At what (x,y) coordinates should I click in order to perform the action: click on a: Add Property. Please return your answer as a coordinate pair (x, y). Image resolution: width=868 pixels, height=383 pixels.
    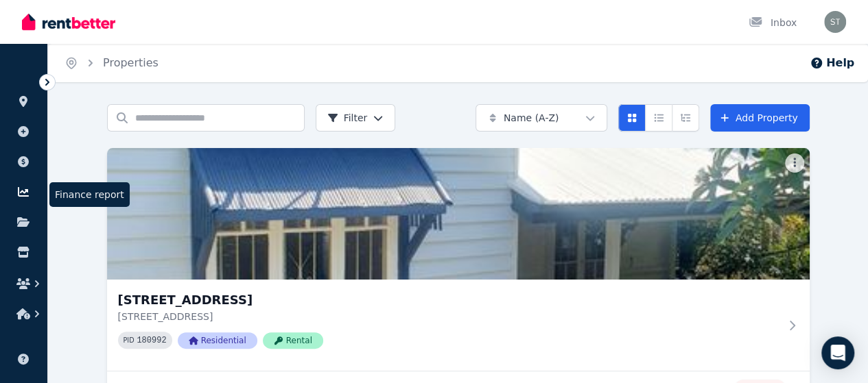
    Looking at the image, I should click on (760, 118).